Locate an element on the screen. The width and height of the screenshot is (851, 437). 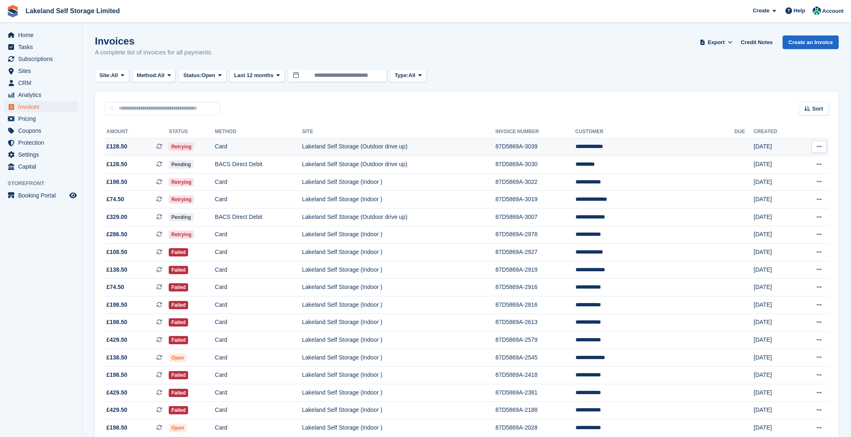
a: Create an Invoice is located at coordinates (811, 42).